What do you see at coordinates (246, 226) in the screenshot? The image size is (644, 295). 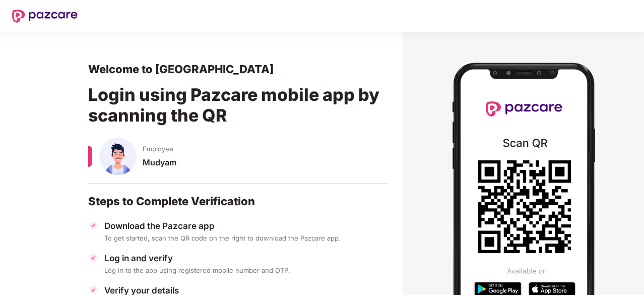 I see `div: Download the Pazcare app` at bounding box center [246, 226].